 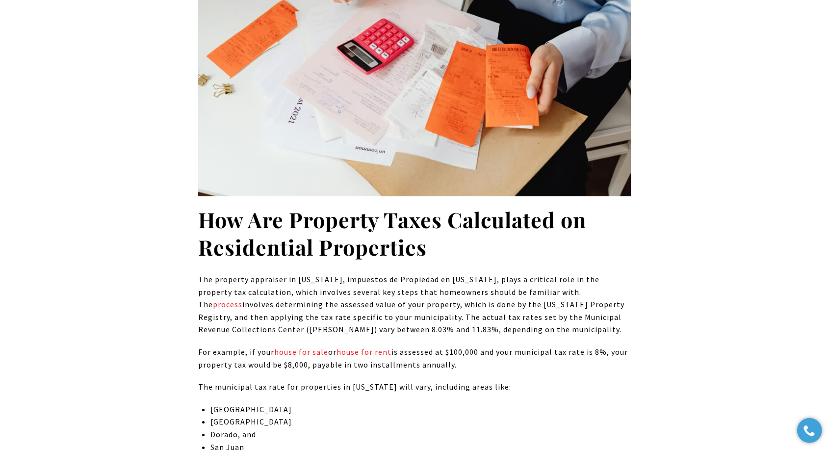 What do you see at coordinates (392, 233) in the screenshot?
I see `strong: How Are Property Taxes Calculated on Residential Properties` at bounding box center [392, 233].